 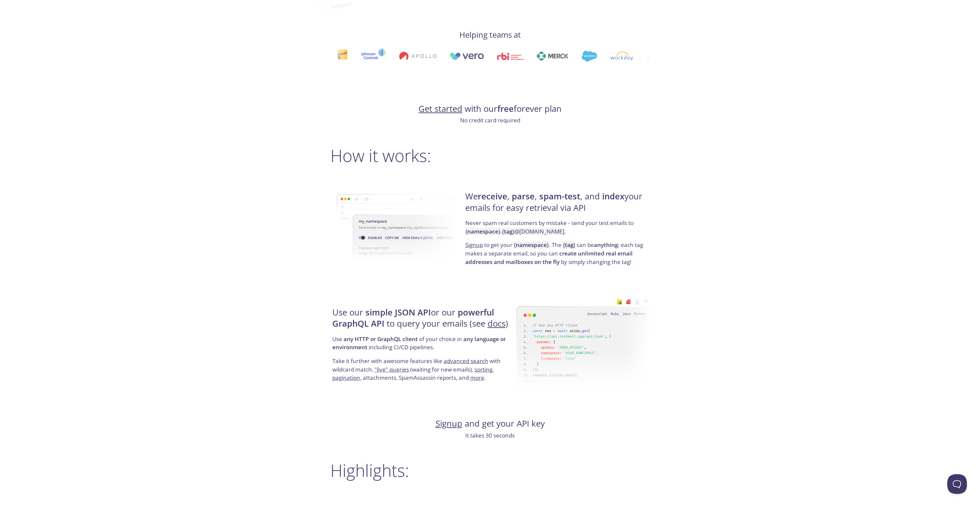 I want to click on a: docs, so click(x=497, y=323).